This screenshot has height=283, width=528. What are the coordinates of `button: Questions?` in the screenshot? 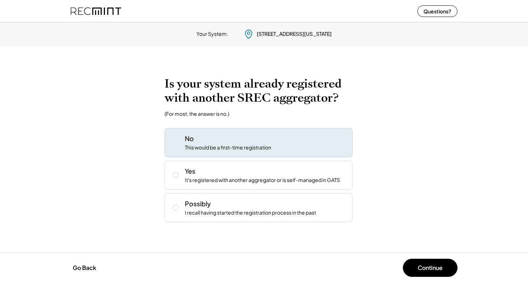 It's located at (437, 11).